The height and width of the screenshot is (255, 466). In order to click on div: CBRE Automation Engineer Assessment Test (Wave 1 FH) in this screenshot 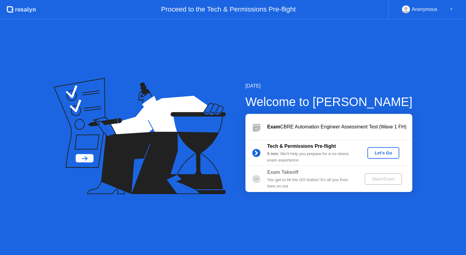, I will do `click(340, 127)`.